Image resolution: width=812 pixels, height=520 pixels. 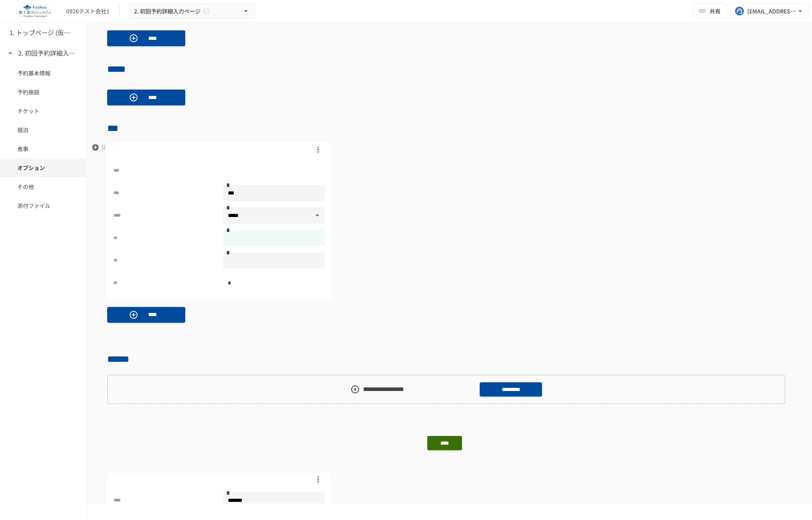 I want to click on span: 宿泊, so click(x=43, y=130).